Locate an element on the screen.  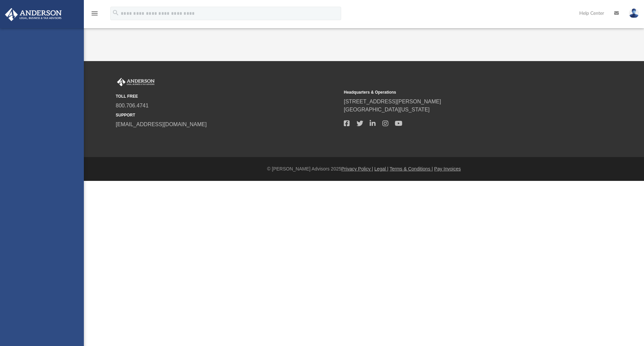
a: 800.706.4741 is located at coordinates (132, 105).